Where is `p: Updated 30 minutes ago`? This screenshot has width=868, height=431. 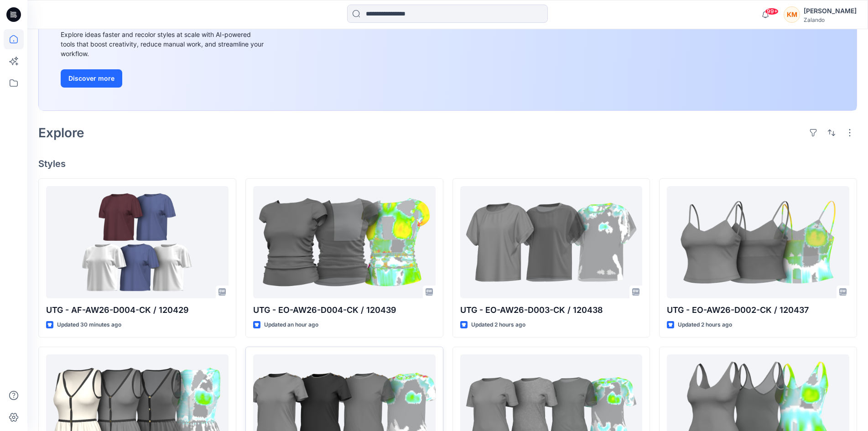 p: Updated 30 minutes ago is located at coordinates (89, 325).